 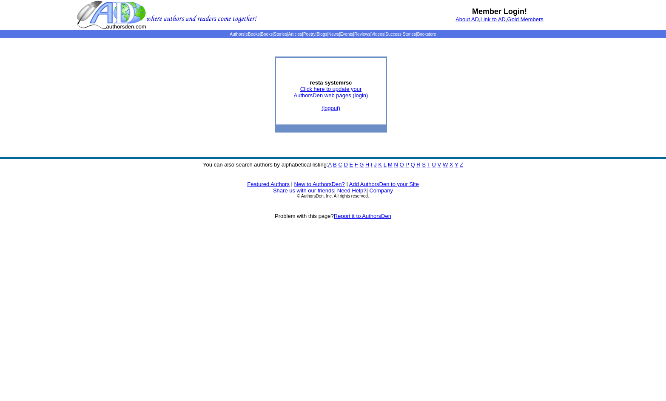 What do you see at coordinates (362, 216) in the screenshot?
I see `a: Report it to AuthorsDen` at bounding box center [362, 216].